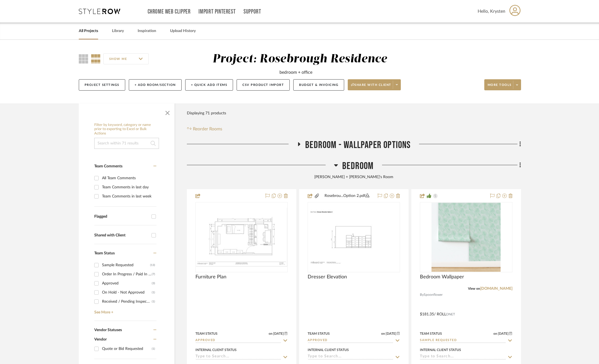 The width and height of the screenshot is (599, 364). What do you see at coordinates (442, 277) in the screenshot?
I see `span: Bedroom Wallpaper` at bounding box center [442, 277].